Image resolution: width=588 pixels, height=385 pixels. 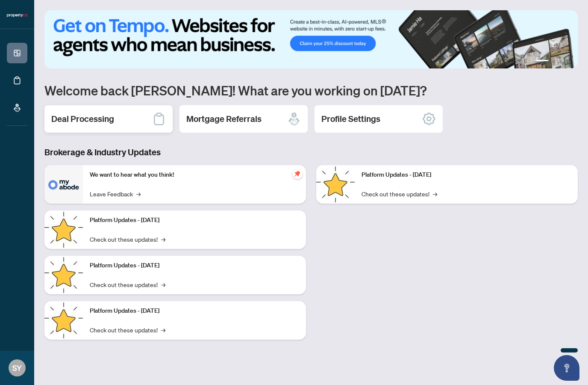 What do you see at coordinates (82, 119) in the screenshot?
I see `h2: Deal Processing` at bounding box center [82, 119].